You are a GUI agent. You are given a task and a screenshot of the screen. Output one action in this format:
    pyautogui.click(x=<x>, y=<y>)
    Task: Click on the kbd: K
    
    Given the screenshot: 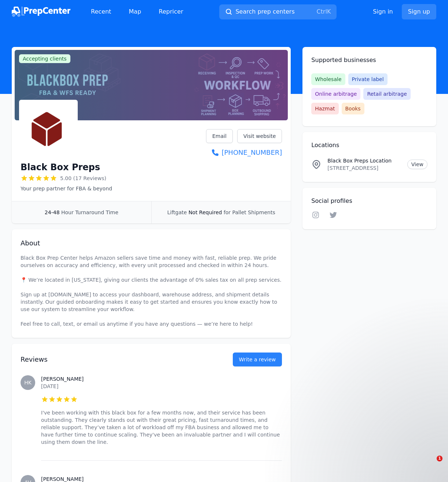 What is the action you would take?
    pyautogui.click(x=329, y=11)
    